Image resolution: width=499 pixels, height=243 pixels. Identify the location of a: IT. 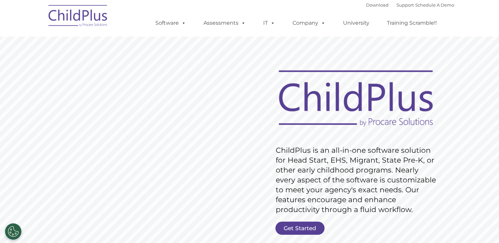
(269, 23).